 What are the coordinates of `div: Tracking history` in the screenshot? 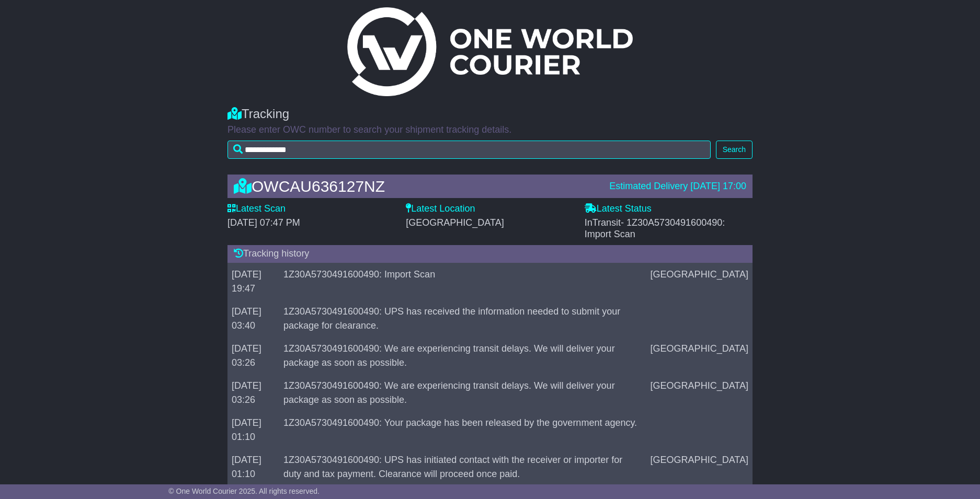 It's located at (490, 254).